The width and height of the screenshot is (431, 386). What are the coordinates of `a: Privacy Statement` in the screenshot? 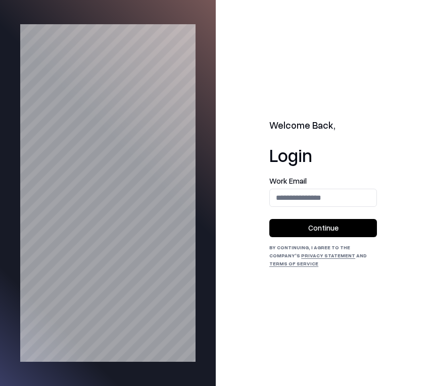 It's located at (328, 255).